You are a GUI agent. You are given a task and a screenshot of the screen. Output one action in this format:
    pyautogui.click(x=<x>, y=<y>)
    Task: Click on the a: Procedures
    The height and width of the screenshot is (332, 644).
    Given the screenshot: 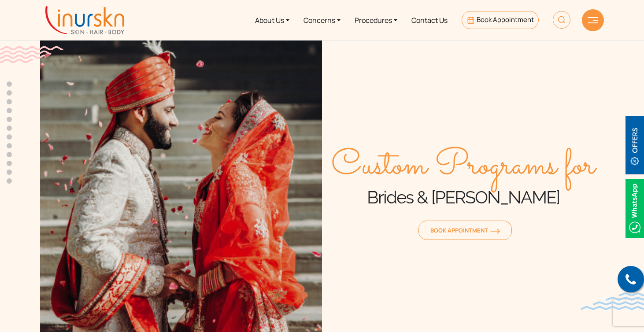 What is the action you would take?
    pyautogui.click(x=376, y=20)
    